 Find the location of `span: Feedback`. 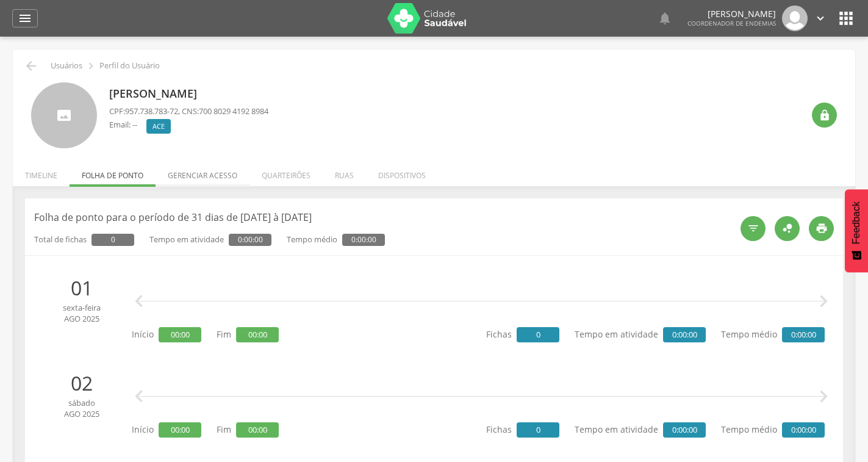

span: Feedback is located at coordinates (856, 223).